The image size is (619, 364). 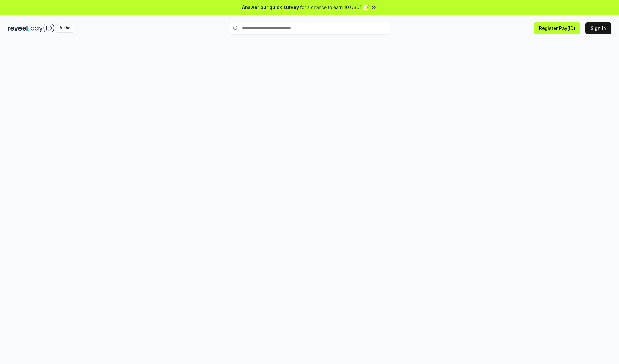 I want to click on button: Register Pay(ID), so click(x=557, y=29).